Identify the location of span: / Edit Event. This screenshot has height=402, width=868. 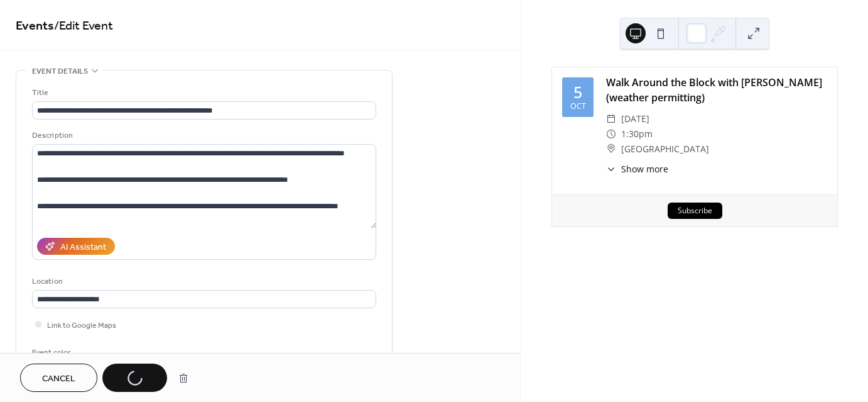
(84, 26).